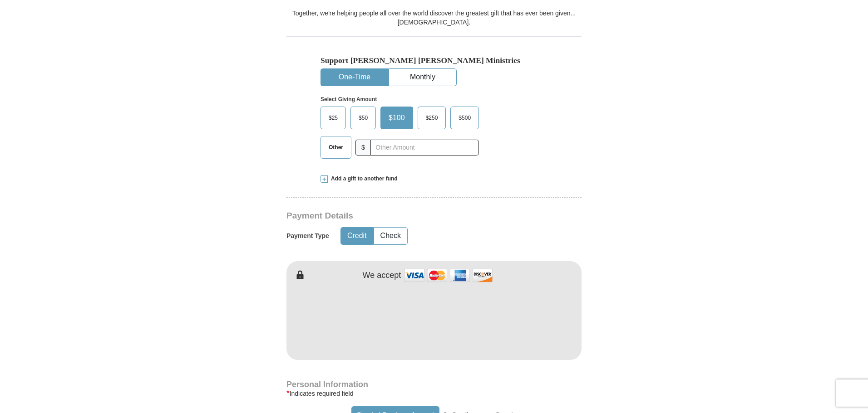 This screenshot has height=413, width=868. I want to click on span: $250, so click(432, 118).